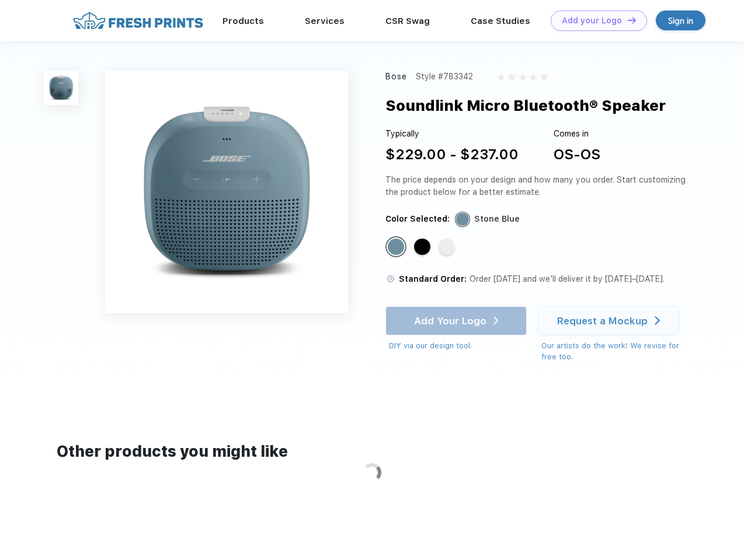  Describe the element at coordinates (418, 218) in the screenshot. I see `div: Color Selected:` at that location.